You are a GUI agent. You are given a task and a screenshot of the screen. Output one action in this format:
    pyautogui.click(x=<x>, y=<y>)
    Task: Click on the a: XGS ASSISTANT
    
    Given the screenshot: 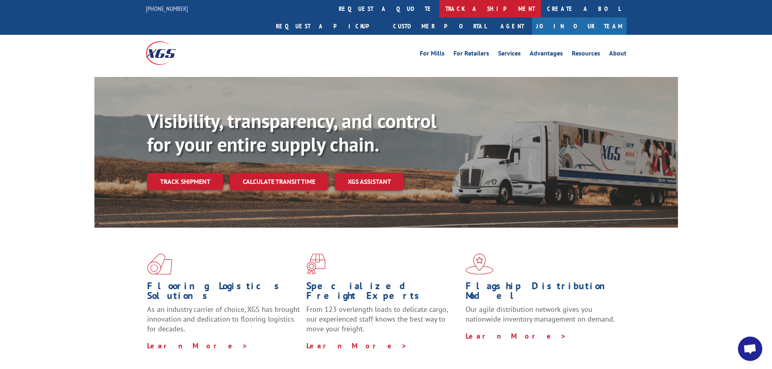 What is the action you would take?
    pyautogui.click(x=369, y=182)
    